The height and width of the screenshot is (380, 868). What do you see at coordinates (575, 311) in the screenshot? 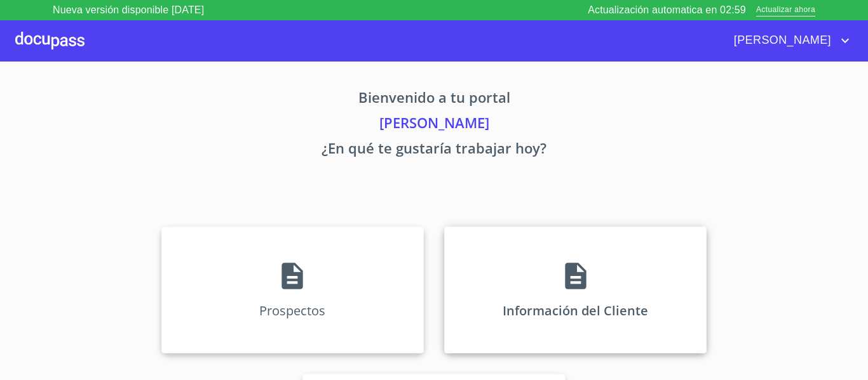
I see `p: Información del Cliente` at bounding box center [575, 311].